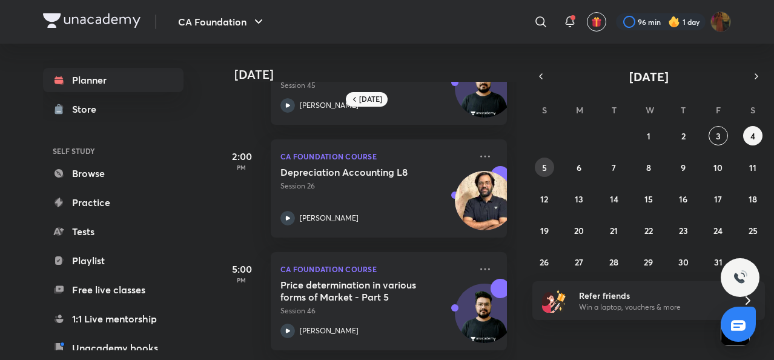 This screenshot has height=360, width=774. Describe the element at coordinates (684, 136) in the screenshot. I see `button: October 2, 2025` at that location.